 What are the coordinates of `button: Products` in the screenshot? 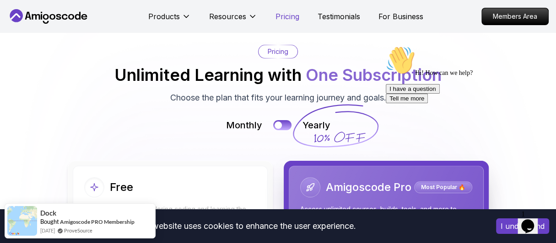 It's located at (169, 20).